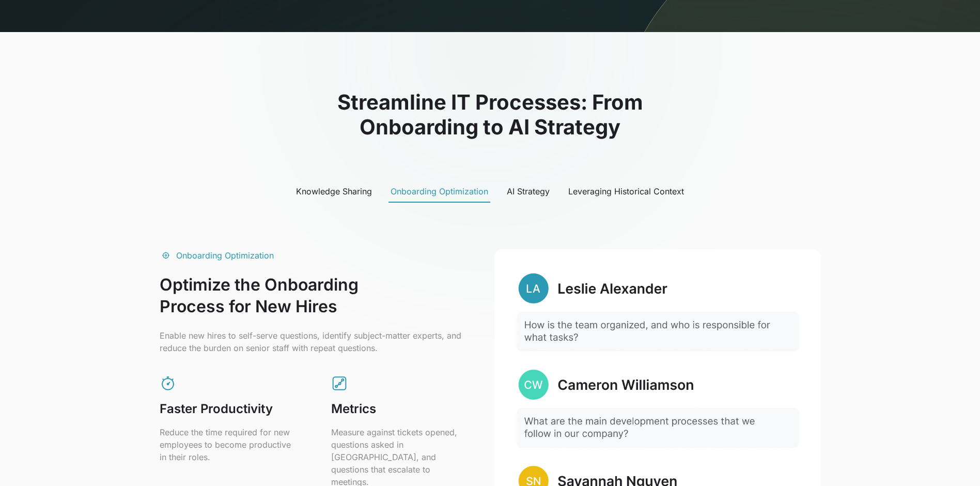  What do you see at coordinates (315, 341) in the screenshot?
I see `p: Enable new hires to self-serve questions, identify subject-matter experts, and reduce the burden ...` at bounding box center [315, 341].